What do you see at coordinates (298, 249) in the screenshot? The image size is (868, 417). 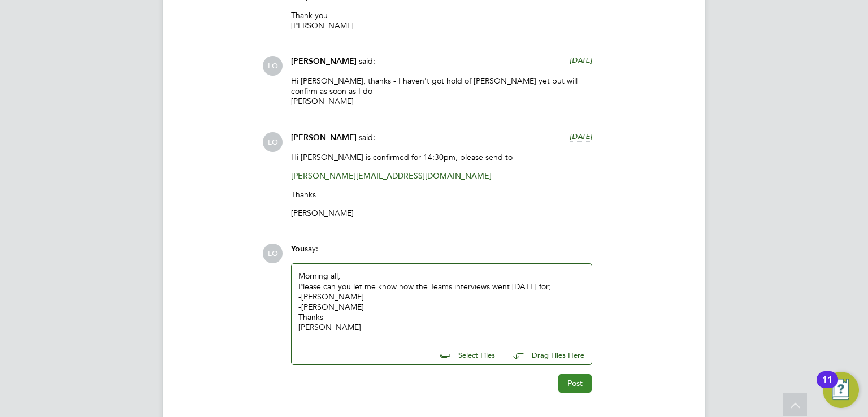 I see `span: You` at bounding box center [298, 249].